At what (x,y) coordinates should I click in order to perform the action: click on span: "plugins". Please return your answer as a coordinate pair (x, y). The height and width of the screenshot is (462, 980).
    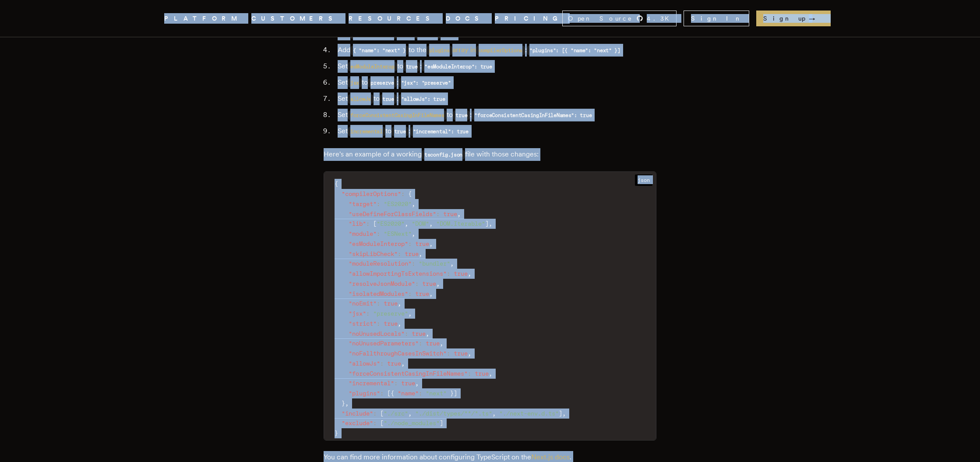
    Looking at the image, I should click on (365, 393).